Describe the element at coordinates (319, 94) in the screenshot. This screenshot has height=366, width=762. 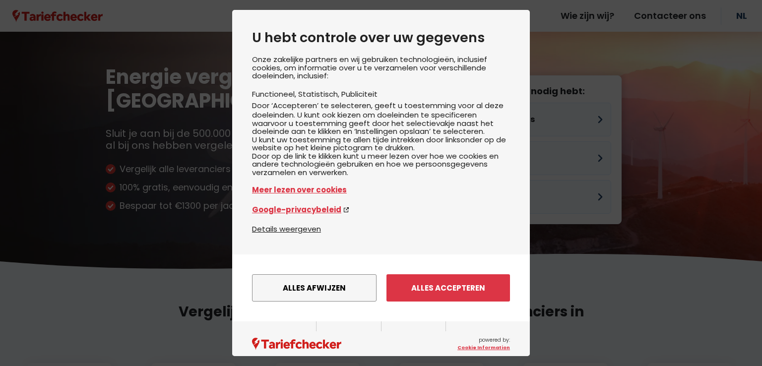
I see `li: Statistisch` at that location.